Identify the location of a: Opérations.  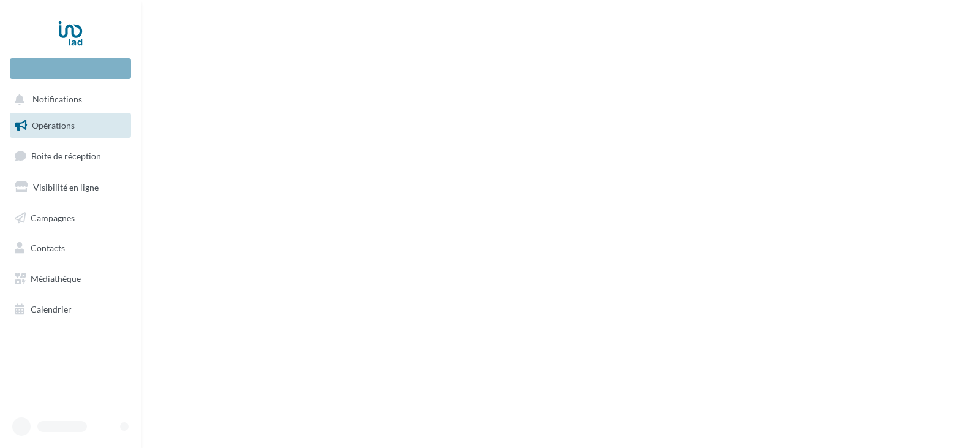
(71, 126).